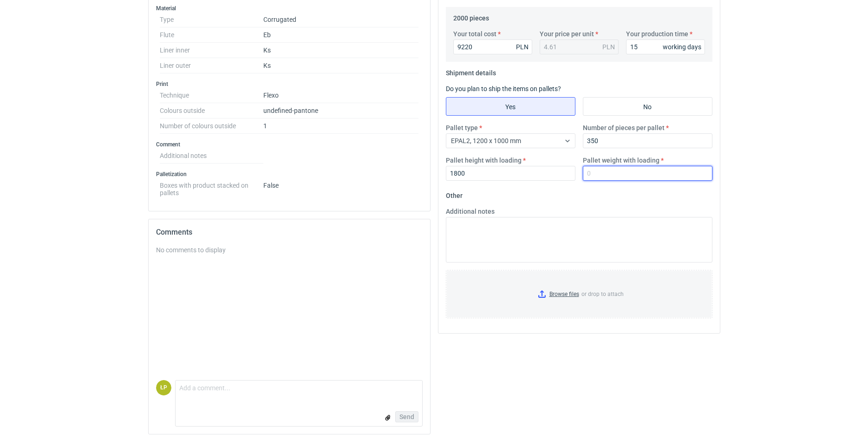 The image size is (868, 440). Describe the element at coordinates (407, 417) in the screenshot. I see `button: Send` at that location.